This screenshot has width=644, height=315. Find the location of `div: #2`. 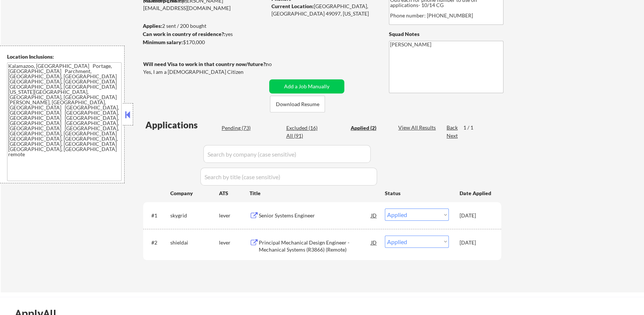

div: #2 is located at coordinates (158, 243).